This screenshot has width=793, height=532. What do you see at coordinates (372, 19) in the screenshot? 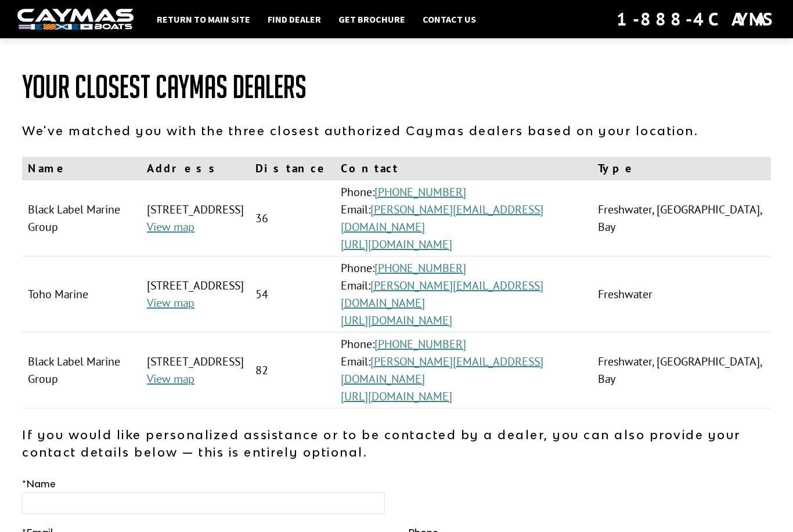
I see `a: Get Brochure` at bounding box center [372, 19].